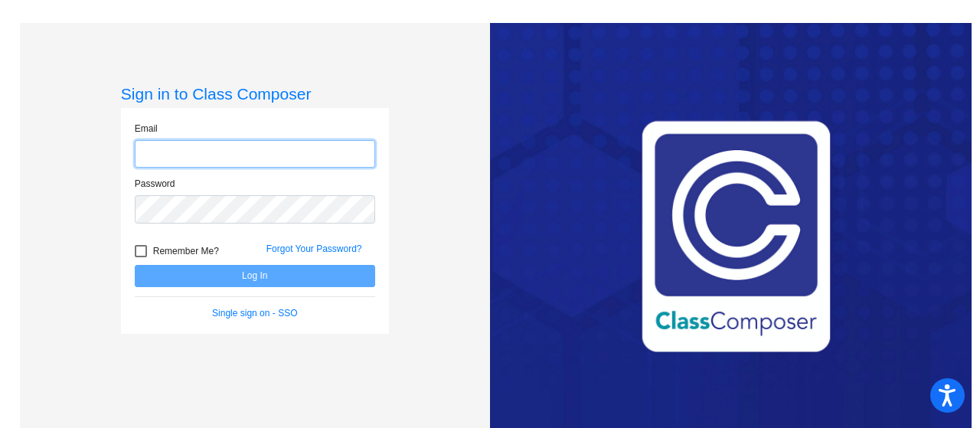 The width and height of the screenshot is (980, 428). Describe the element at coordinates (314, 249) in the screenshot. I see `a: Forgot Your Password?` at that location.